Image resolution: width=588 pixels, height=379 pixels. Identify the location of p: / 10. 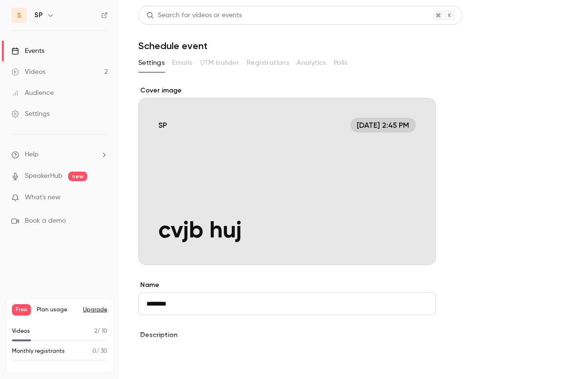
(100, 332).